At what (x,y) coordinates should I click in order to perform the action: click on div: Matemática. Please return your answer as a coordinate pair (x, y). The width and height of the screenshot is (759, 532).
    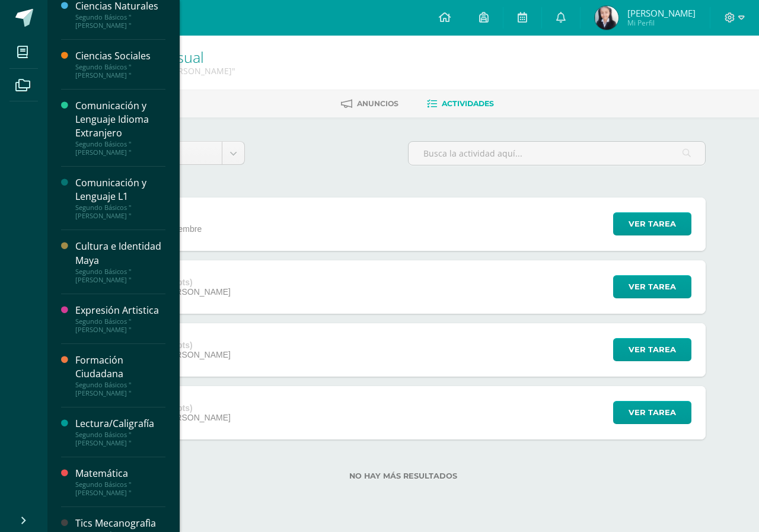
    Looking at the image, I should click on (121, 473).